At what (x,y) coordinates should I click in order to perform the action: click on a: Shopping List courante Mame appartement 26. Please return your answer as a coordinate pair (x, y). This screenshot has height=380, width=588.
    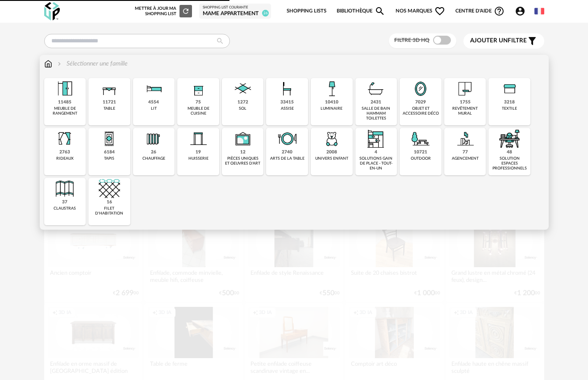
    Looking at the image, I should click on (235, 11).